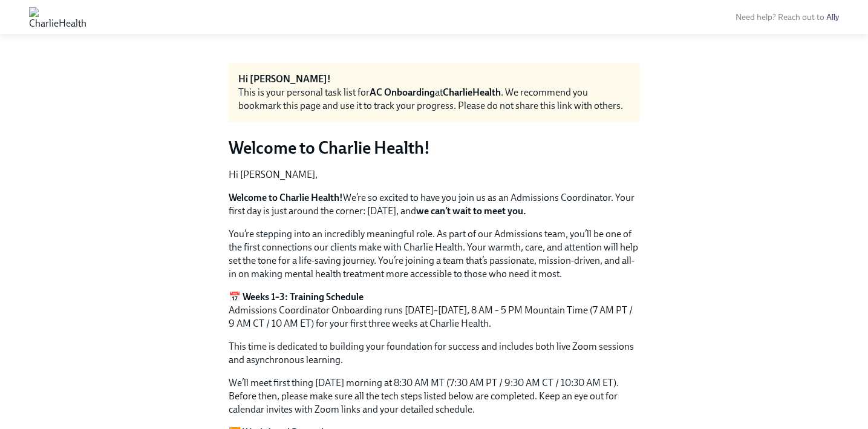  Describe the element at coordinates (434, 99) in the screenshot. I see `div: This is your personal task list for at . We recommend you bookmark this page and use it to track ...` at that location.